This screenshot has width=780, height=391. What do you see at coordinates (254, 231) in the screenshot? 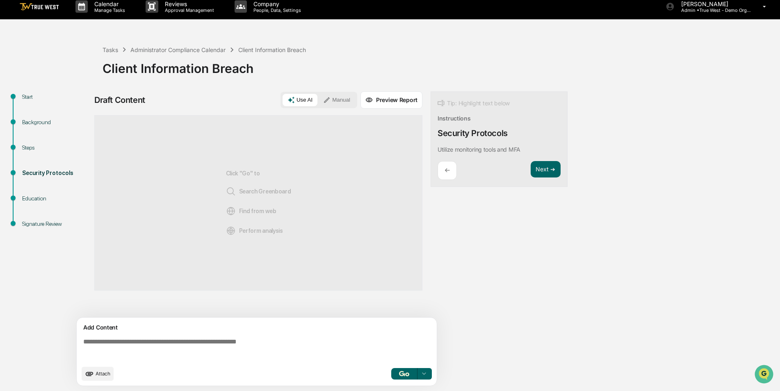
I see `span: Perform analysis` at bounding box center [254, 231].